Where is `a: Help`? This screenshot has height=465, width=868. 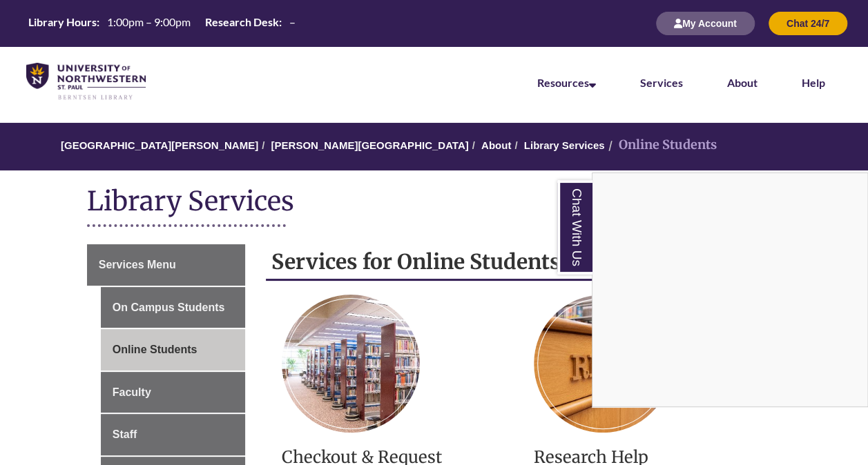 a: Help is located at coordinates (813, 82).